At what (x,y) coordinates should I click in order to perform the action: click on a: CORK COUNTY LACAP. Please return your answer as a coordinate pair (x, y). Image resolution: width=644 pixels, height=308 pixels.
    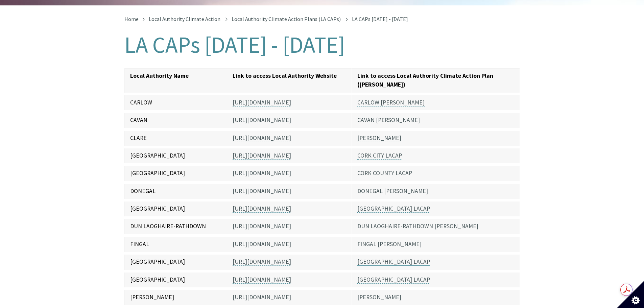
    Looking at the image, I should click on (385, 173).